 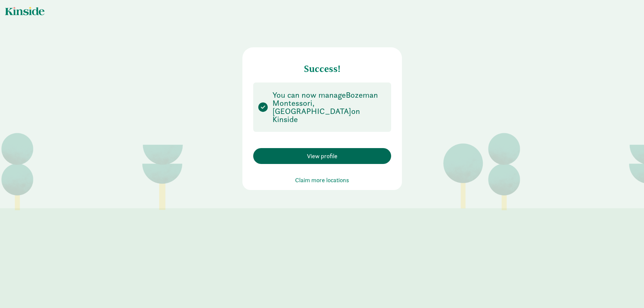 What do you see at coordinates (322, 66) in the screenshot?
I see `h4: Success!` at bounding box center [322, 66].